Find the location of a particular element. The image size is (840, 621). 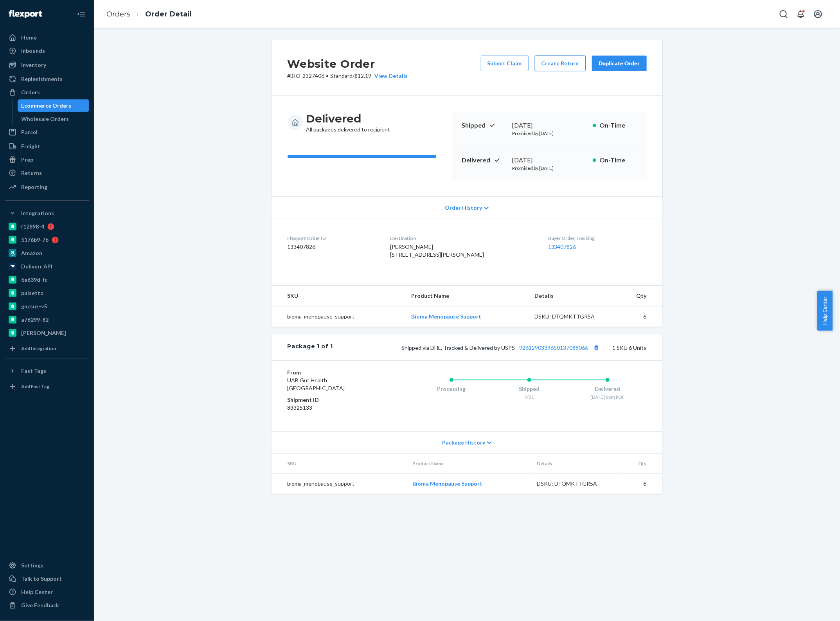

a: Help Center is located at coordinates (47, 592).